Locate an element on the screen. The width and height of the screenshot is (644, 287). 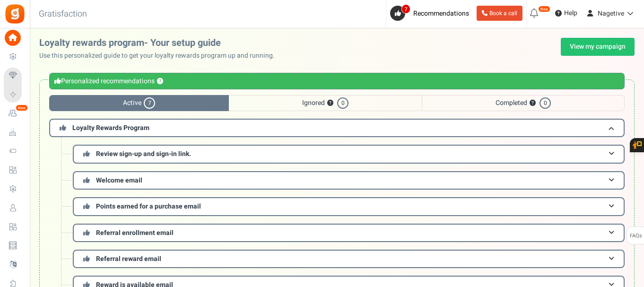
span: Loyalty Rewards Program is located at coordinates (111, 128).